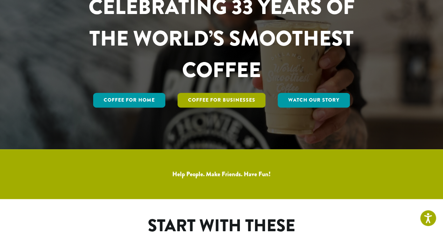  What do you see at coordinates (129, 100) in the screenshot?
I see `a: Coffee for Home` at bounding box center [129, 100].